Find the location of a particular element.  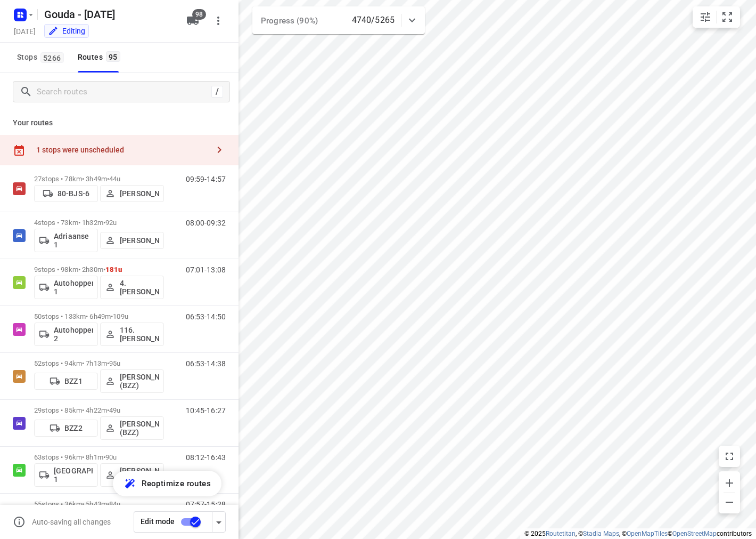

span: Stops is located at coordinates (42, 57).